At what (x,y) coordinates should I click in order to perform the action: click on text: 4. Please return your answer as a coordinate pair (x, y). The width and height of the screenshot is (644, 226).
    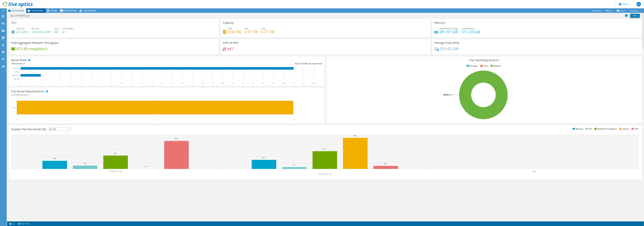
    Looking at the image, I should click on (61, 83).